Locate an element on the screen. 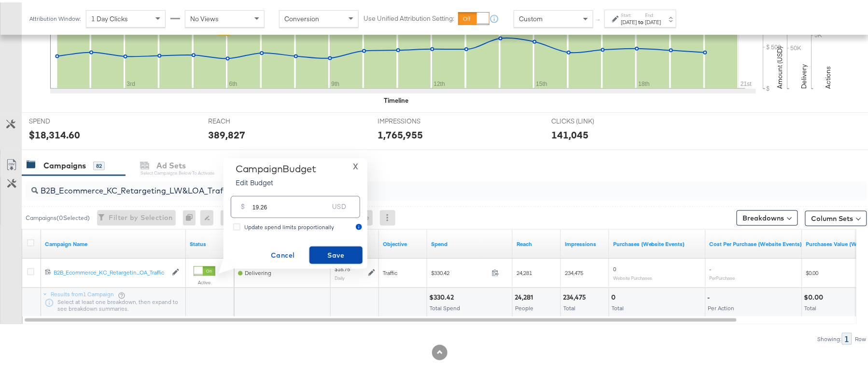 The width and height of the screenshot is (868, 385). div: 1 is located at coordinates (847, 337).